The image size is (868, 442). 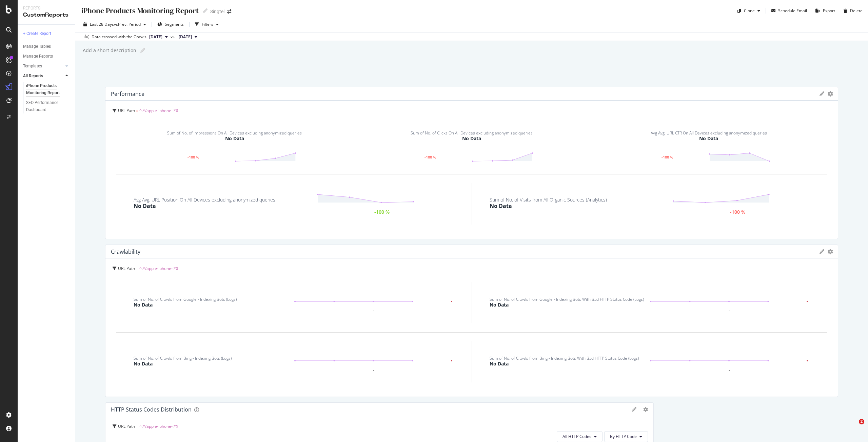 What do you see at coordinates (33, 66) in the screenshot?
I see `div: Templates` at bounding box center [33, 66].